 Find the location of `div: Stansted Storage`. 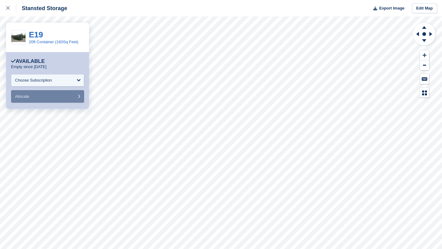

div: Stansted Storage is located at coordinates (42, 8).